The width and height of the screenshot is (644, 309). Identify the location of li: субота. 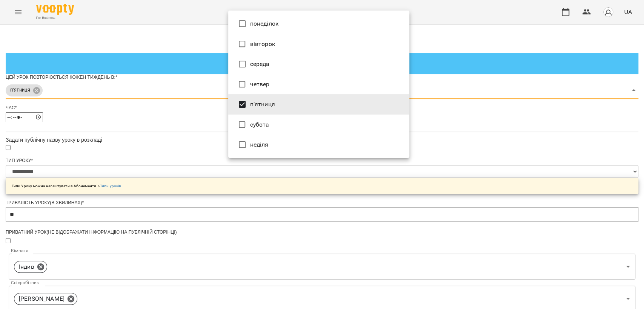
(319, 125).